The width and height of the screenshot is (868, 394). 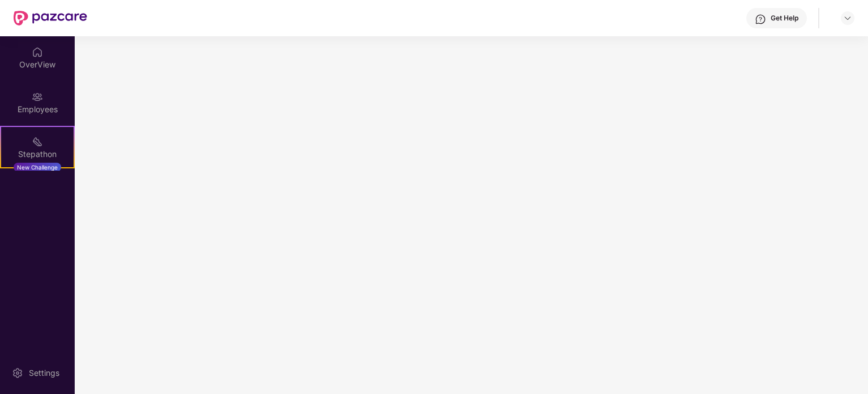 I want to click on div: Settings, so click(x=44, y=373).